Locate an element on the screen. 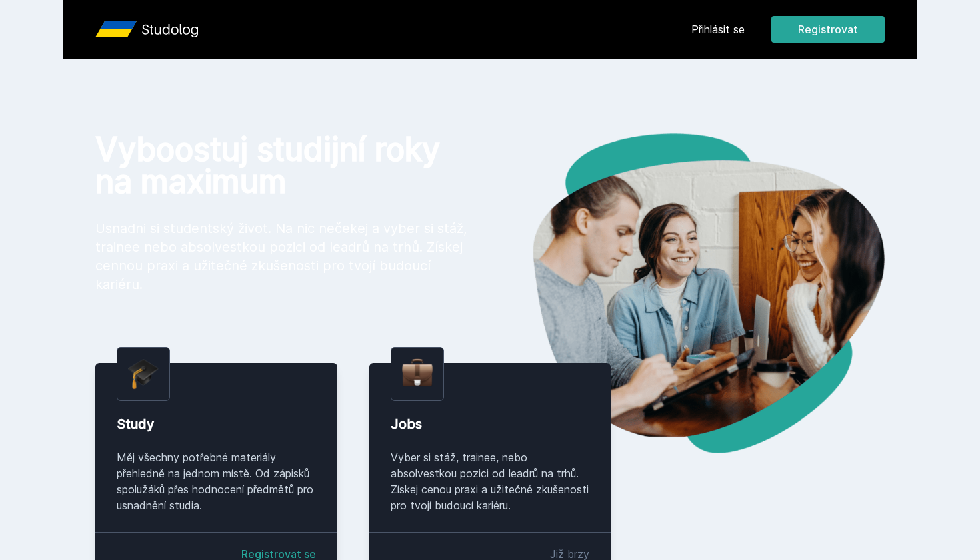 The width and height of the screenshot is (980, 560). div: Study is located at coordinates (216, 424).